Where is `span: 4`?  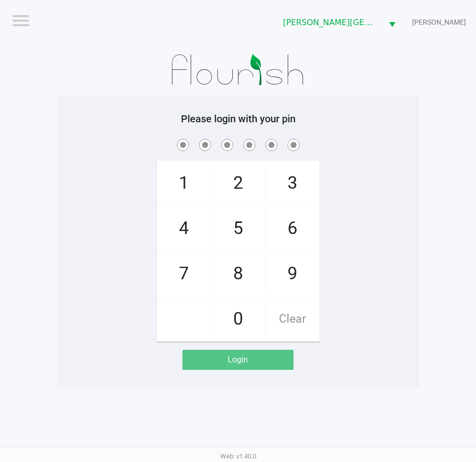
span: 4 is located at coordinates (184, 229).